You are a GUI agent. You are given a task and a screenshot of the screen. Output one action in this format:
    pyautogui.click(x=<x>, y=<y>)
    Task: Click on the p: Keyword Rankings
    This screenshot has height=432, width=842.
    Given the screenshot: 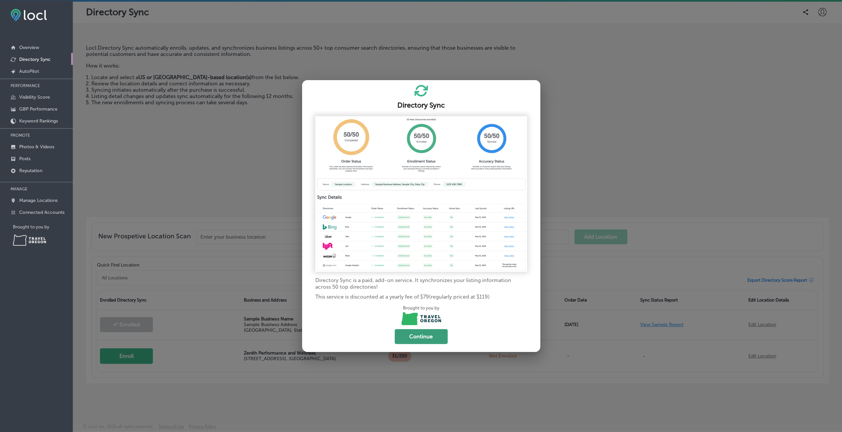 What is the action you would take?
    pyautogui.click(x=38, y=121)
    